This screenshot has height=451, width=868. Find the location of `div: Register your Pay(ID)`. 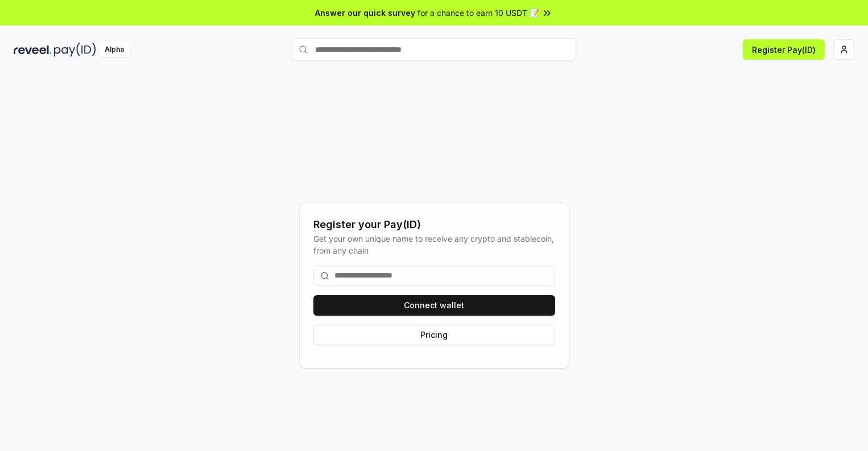

div: Register your Pay(ID) is located at coordinates (434, 225).